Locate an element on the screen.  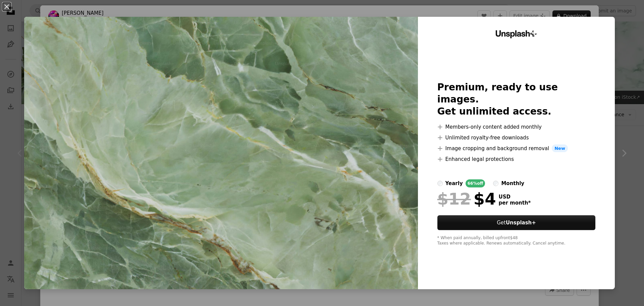
li: Image cropping and background removal is located at coordinates (516, 148).